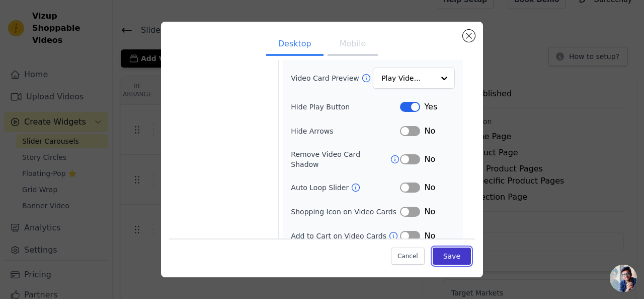  What do you see at coordinates (452, 257) in the screenshot?
I see `button: Save` at bounding box center [452, 257].